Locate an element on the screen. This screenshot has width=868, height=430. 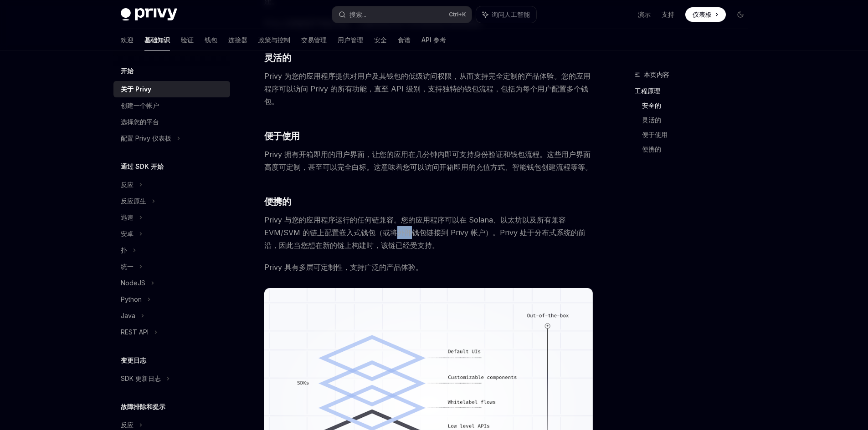
font: 安全的 is located at coordinates (652, 105).